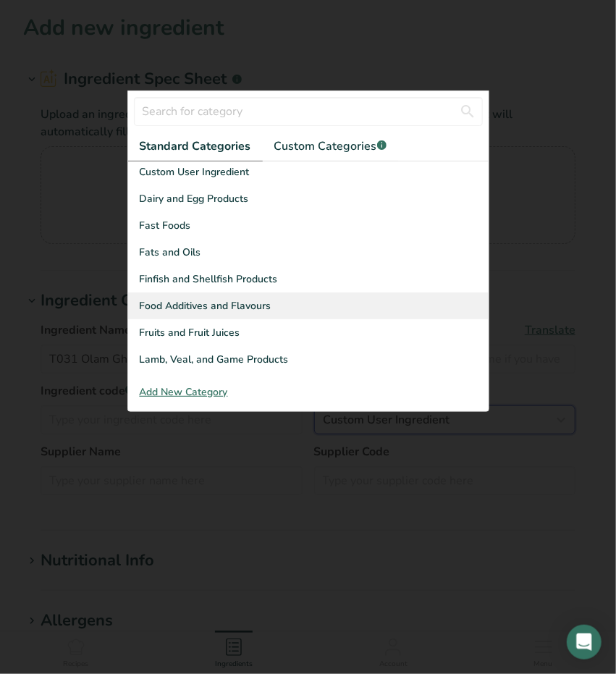  I want to click on span: Food Additives and Flavours, so click(205, 305).